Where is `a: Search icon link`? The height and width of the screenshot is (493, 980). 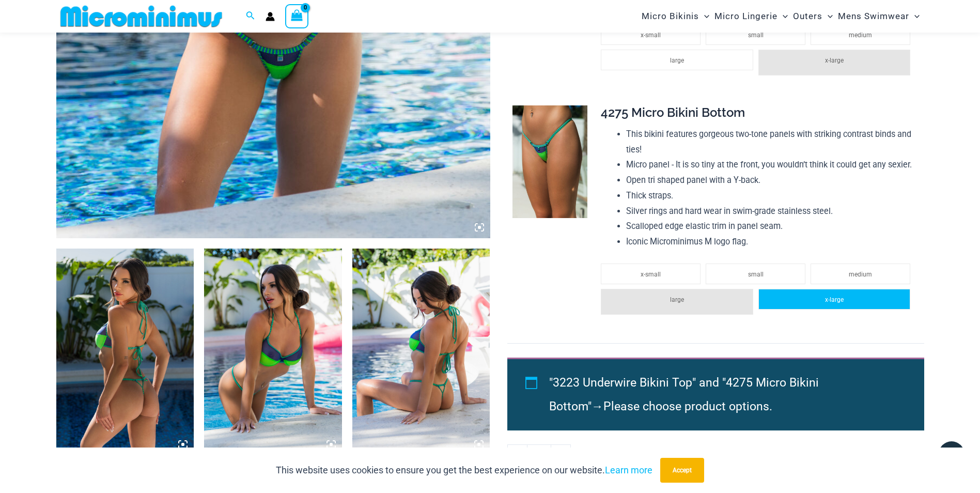 a: Search icon link is located at coordinates (251, 16).